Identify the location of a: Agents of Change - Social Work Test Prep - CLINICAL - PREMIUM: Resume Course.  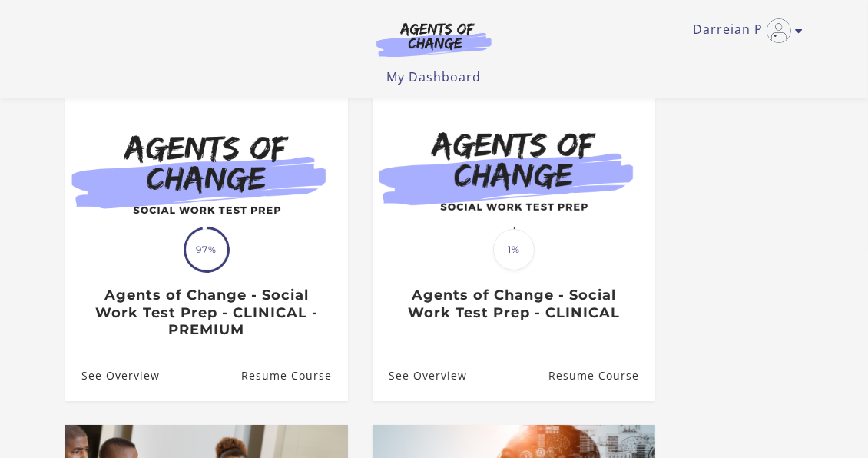
(294, 375).